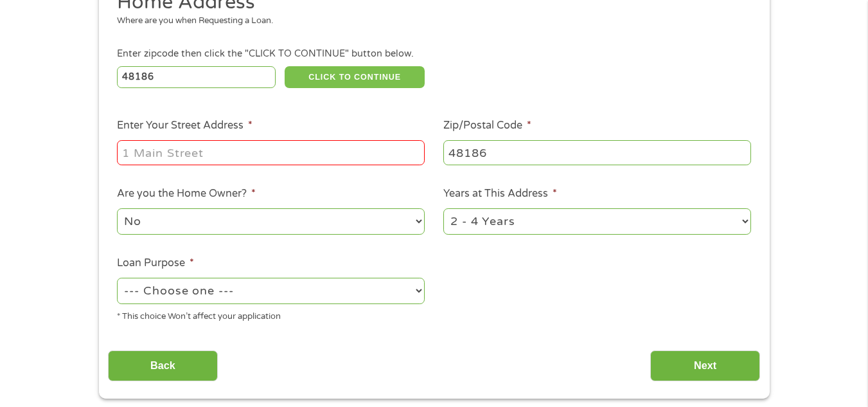 Image resolution: width=868 pixels, height=407 pixels. I want to click on div: Where are you when Requesting a Loan., so click(429, 21).